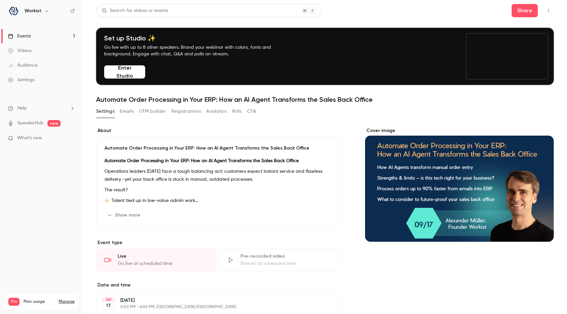 The width and height of the screenshot is (567, 314). What do you see at coordinates (135, 11) in the screenshot?
I see `div: Search for videos or events` at bounding box center [135, 11].